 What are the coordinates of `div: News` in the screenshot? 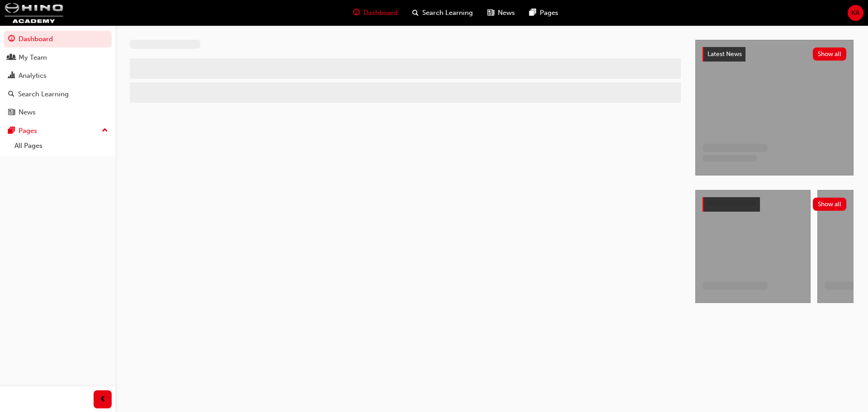 It's located at (27, 112).